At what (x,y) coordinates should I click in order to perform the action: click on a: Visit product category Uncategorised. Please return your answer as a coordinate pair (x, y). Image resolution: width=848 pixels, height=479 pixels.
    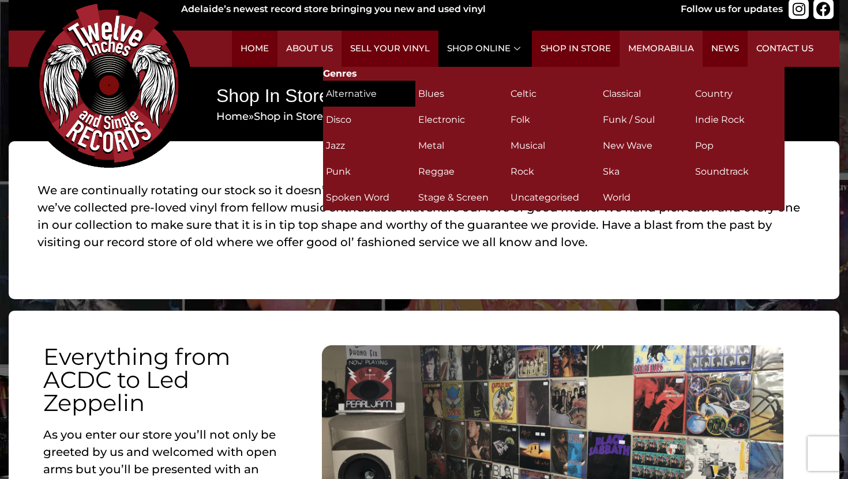
    Looking at the image, I should click on (554, 197).